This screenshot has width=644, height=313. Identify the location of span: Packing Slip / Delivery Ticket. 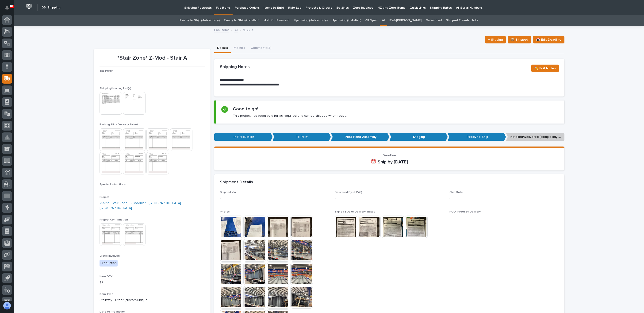
(118, 124).